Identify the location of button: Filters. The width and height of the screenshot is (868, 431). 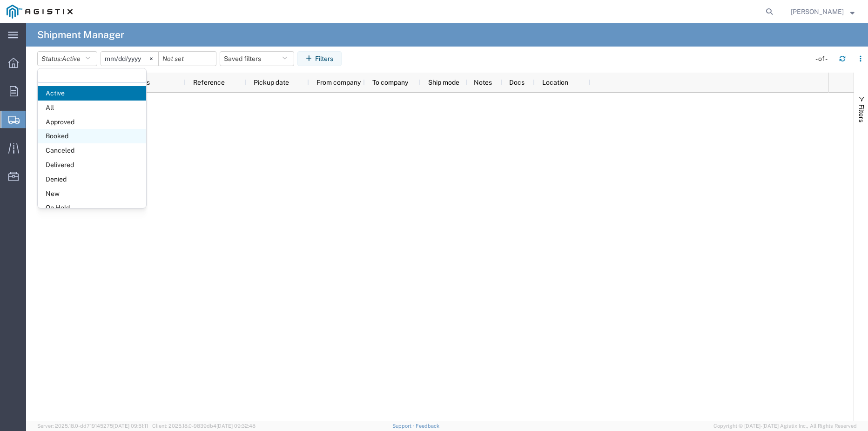
(319, 58).